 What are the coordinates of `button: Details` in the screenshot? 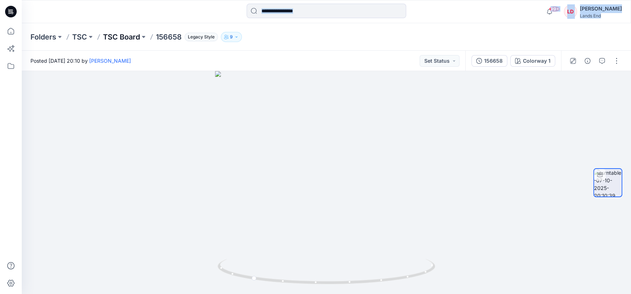 It's located at (588, 61).